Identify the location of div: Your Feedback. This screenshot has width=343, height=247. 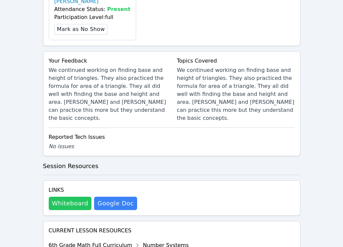
(107, 61).